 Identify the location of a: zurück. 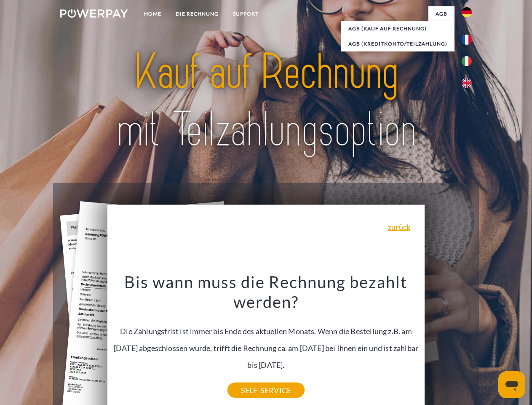
(399, 227).